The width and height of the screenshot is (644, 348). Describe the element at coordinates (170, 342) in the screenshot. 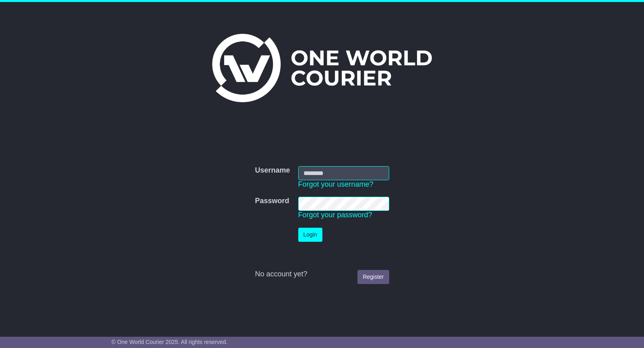

I see `span: © One World Courier 2025. All rights reserved.` at that location.